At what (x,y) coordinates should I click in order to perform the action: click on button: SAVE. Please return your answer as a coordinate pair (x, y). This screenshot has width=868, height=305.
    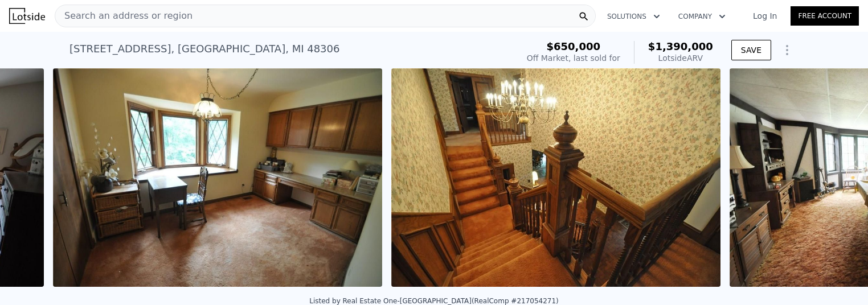
    Looking at the image, I should click on (752, 50).